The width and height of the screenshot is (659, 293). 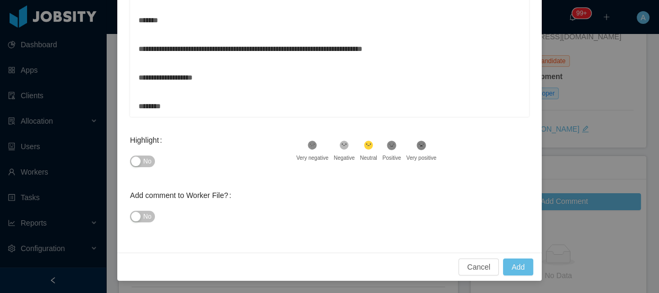 What do you see at coordinates (368, 158) in the screenshot?
I see `div: Neutral` at bounding box center [368, 158].